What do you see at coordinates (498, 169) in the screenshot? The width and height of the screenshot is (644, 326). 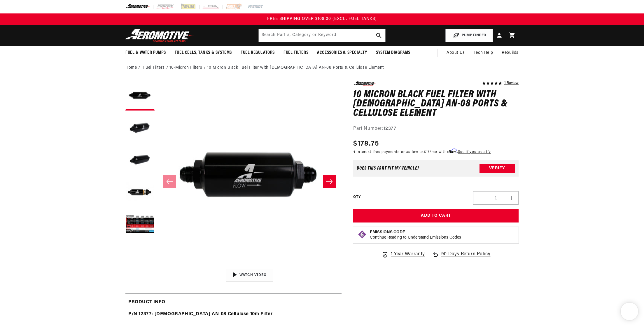 I see `button: Verify` at bounding box center [498, 169].